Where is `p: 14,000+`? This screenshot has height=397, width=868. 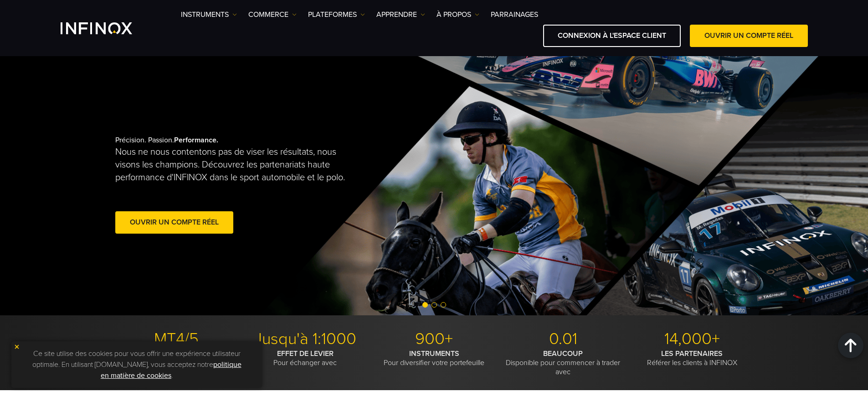
p: 14,000+ is located at coordinates (692, 339).